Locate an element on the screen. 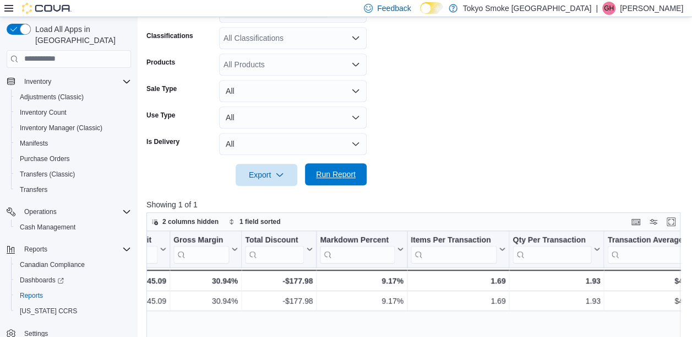 The height and width of the screenshot is (337, 692). span: 1 field sorted is located at coordinates (260, 221).